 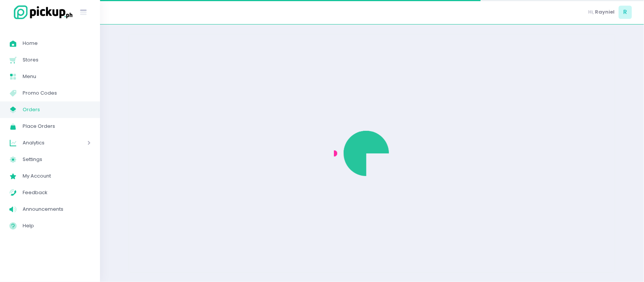 What do you see at coordinates (57, 76) in the screenshot?
I see `span: Menu` at bounding box center [57, 76].